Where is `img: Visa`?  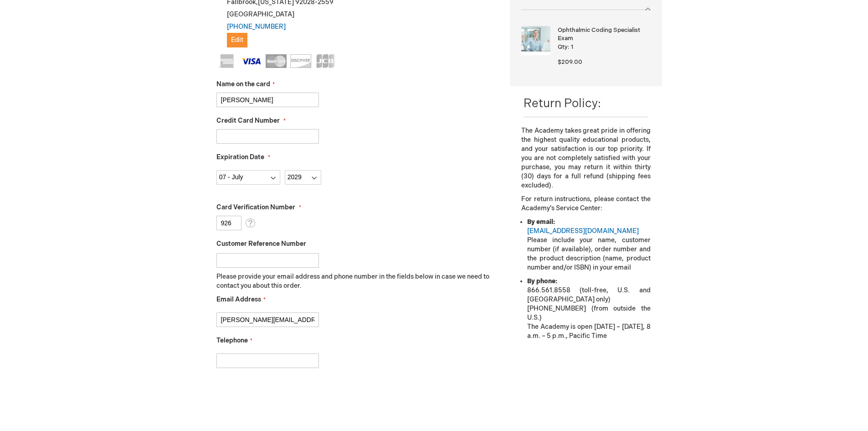
img: Visa is located at coordinates (252, 61).